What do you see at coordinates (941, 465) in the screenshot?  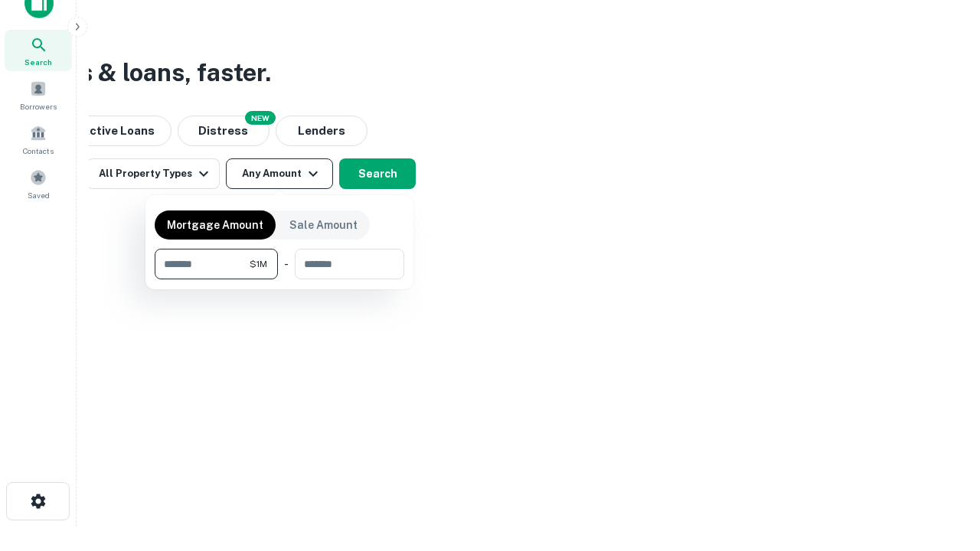 I see `div: Chat Widget` at bounding box center [941, 465].